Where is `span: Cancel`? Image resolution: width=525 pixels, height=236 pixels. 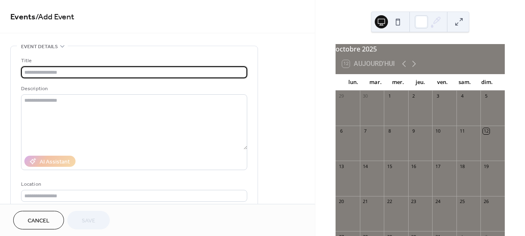 span: Cancel is located at coordinates (38, 221).